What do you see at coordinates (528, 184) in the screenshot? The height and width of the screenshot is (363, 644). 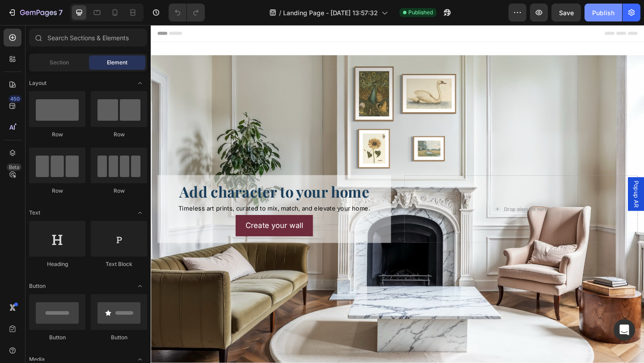 I see `span: Popup AR` at bounding box center [528, 184].